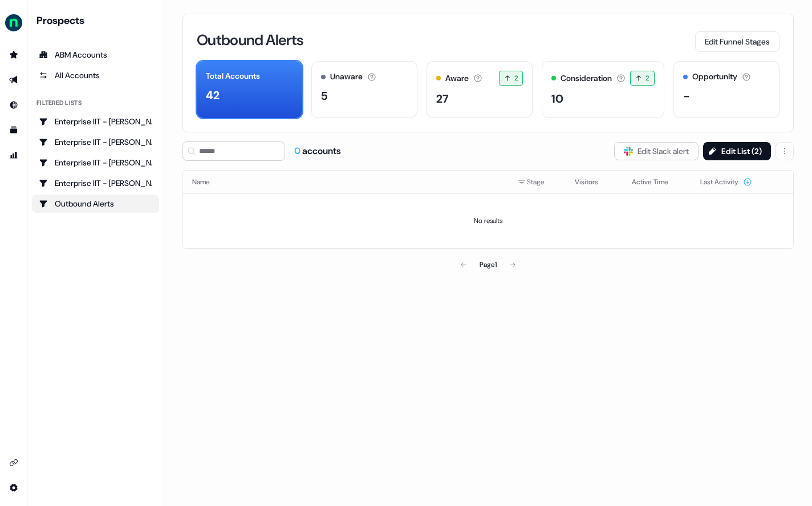 The height and width of the screenshot is (506, 812). Describe the element at coordinates (59, 103) in the screenshot. I see `div: Filtered lists` at that location.